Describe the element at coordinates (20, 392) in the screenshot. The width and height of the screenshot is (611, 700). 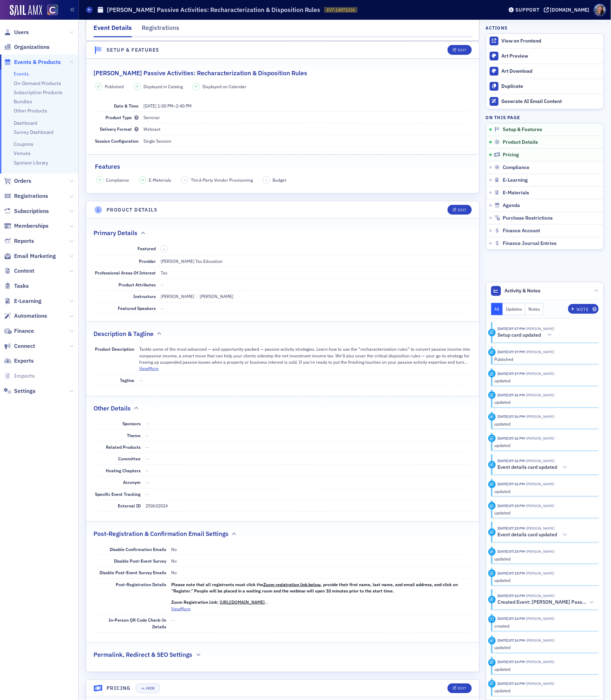
I see `a: Settings` at that location.